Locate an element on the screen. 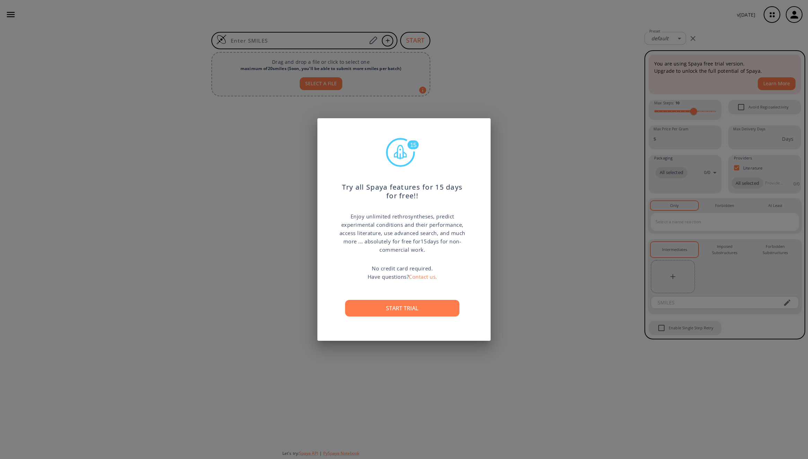  a: Contact us. is located at coordinates (423, 276).